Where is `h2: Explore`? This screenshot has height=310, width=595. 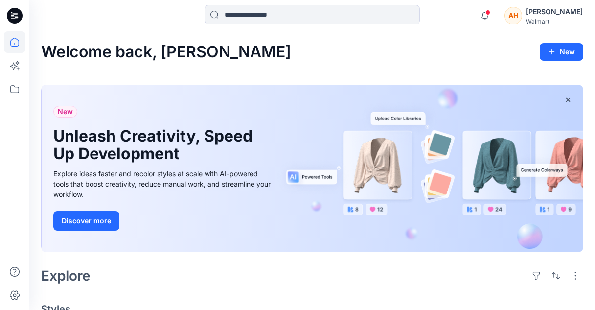
h2: Explore is located at coordinates (66, 275).